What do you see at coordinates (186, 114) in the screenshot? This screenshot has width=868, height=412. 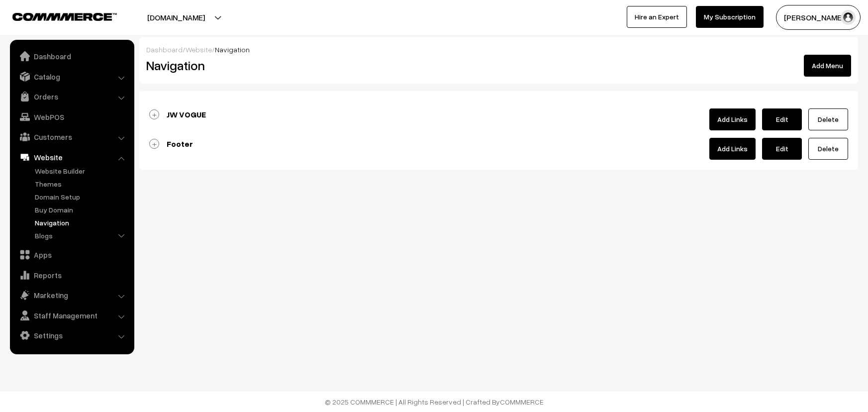 I see `b: JW VOGUE` at bounding box center [186, 114].